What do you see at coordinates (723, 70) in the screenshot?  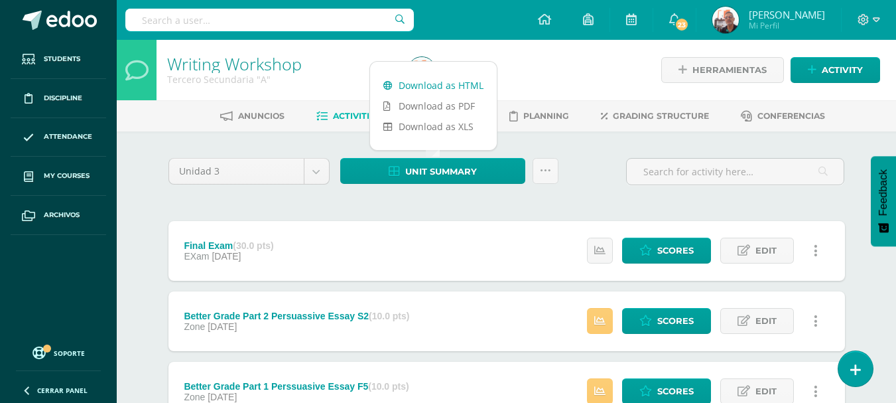 I see `a: Herramientas` at bounding box center [723, 70].